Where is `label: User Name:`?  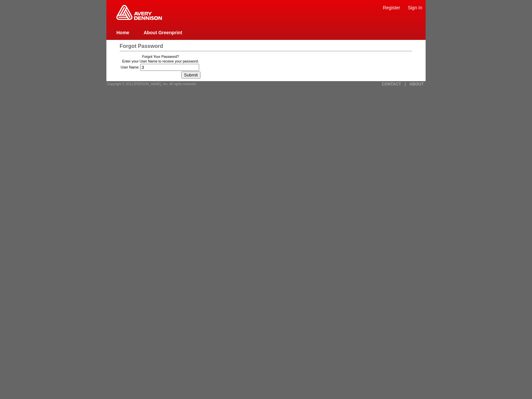 label: User Name: is located at coordinates (130, 67).